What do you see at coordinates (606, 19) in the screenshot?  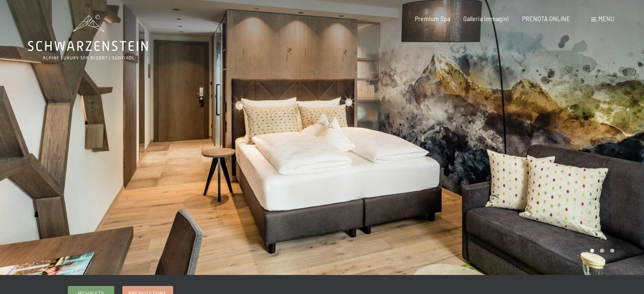 I see `span: Menu` at bounding box center [606, 19].